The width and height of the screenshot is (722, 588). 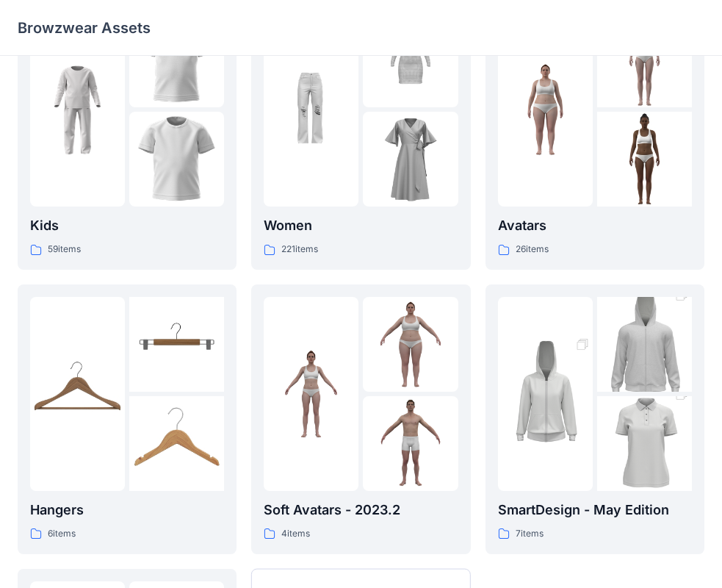 What do you see at coordinates (361, 510) in the screenshot?
I see `p: Soft Avatars - 2023.2` at bounding box center [361, 510].